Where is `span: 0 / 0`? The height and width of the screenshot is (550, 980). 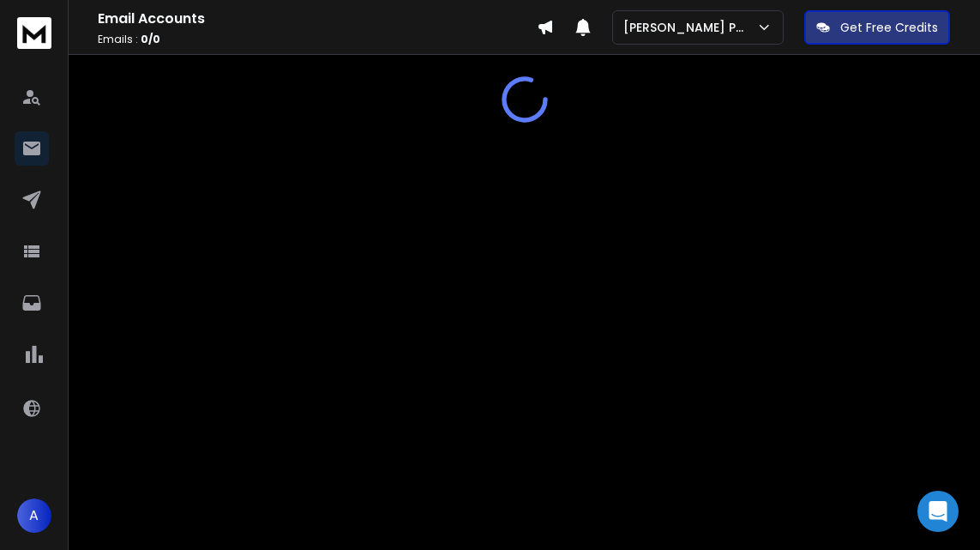 span: 0 / 0 is located at coordinates (150, 39).